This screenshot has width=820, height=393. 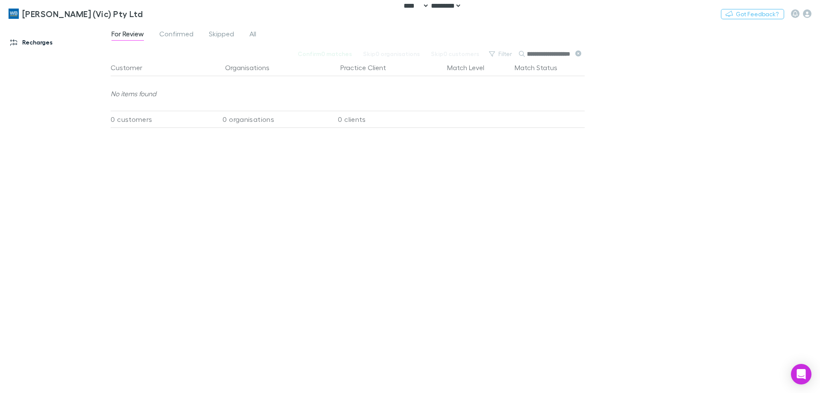 I want to click on div: 0 clients, so click(x=386, y=119).